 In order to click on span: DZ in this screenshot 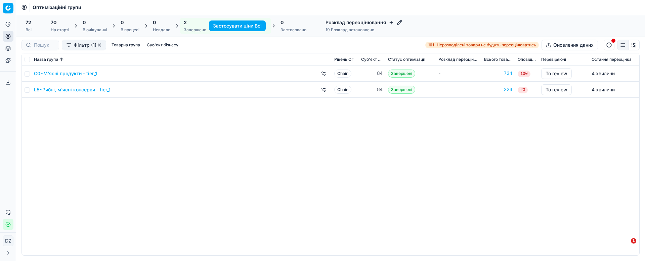, I will do `click(8, 241)`.